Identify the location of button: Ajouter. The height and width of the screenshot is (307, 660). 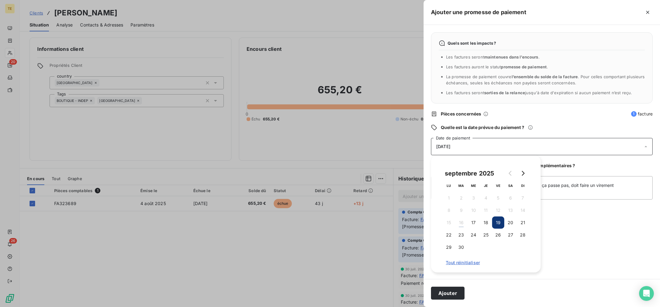
(448, 293).